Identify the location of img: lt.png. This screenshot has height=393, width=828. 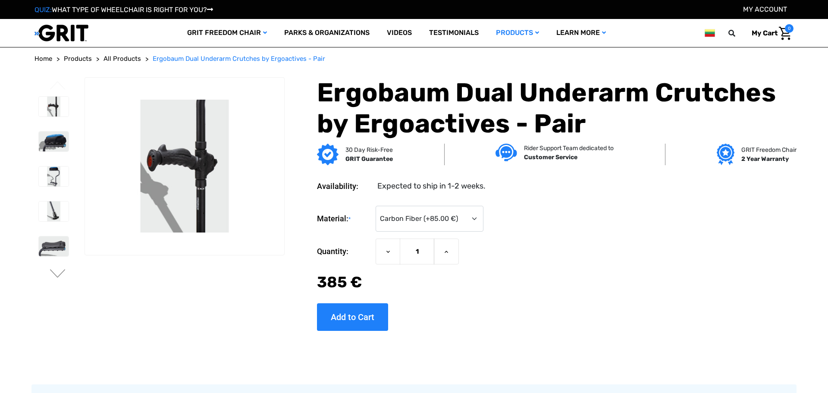
(710, 33).